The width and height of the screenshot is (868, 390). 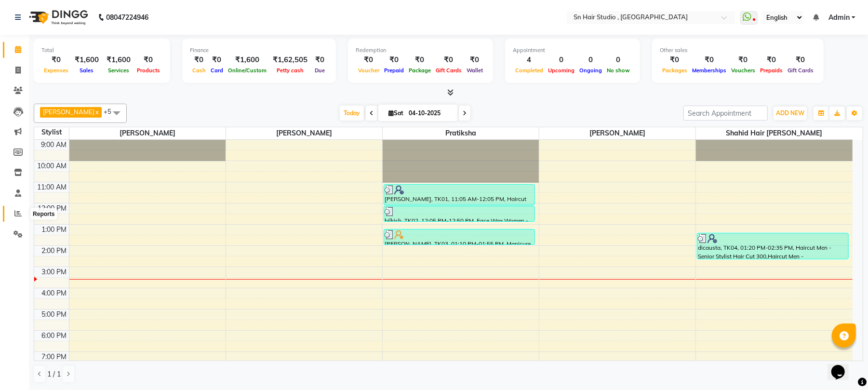 What do you see at coordinates (352, 113) in the screenshot?
I see `span: Today` at bounding box center [352, 113].